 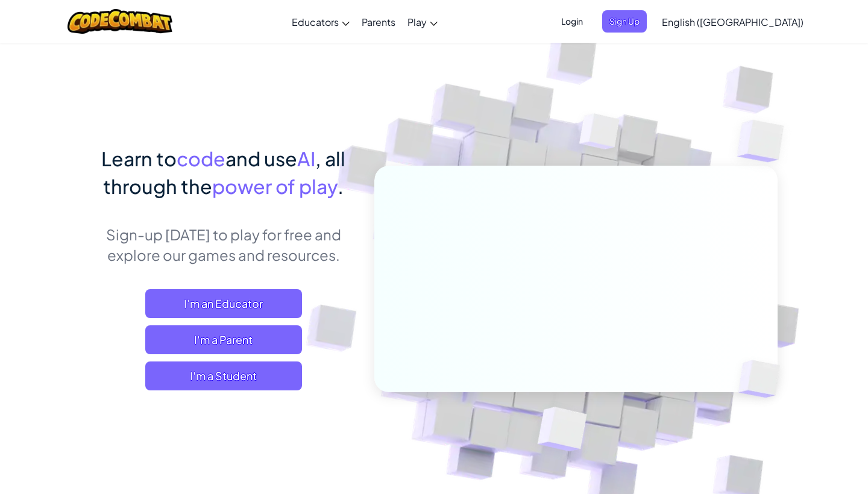 What do you see at coordinates (224, 340) in the screenshot?
I see `a: I'm a Parent` at bounding box center [224, 340].